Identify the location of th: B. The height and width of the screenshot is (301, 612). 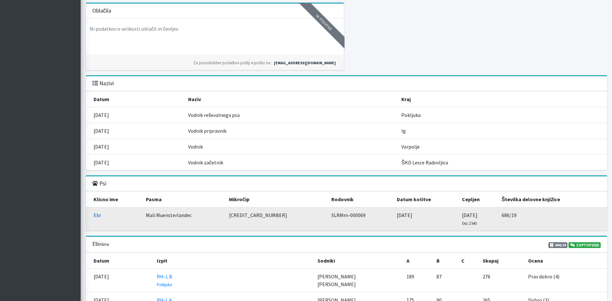
(445, 260).